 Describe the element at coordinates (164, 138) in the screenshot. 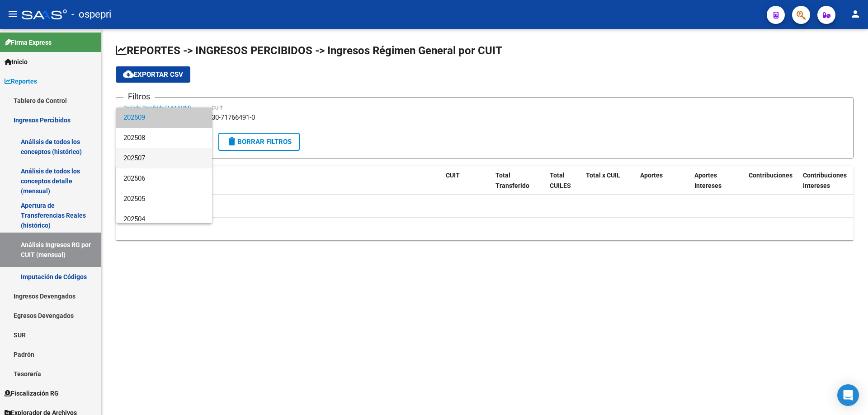

I see `span: 202508` at that location.